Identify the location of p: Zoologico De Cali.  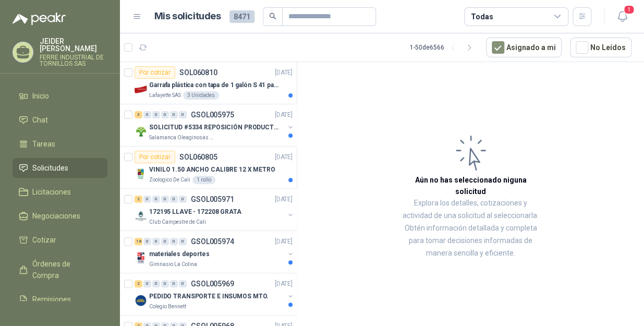
(170, 180).